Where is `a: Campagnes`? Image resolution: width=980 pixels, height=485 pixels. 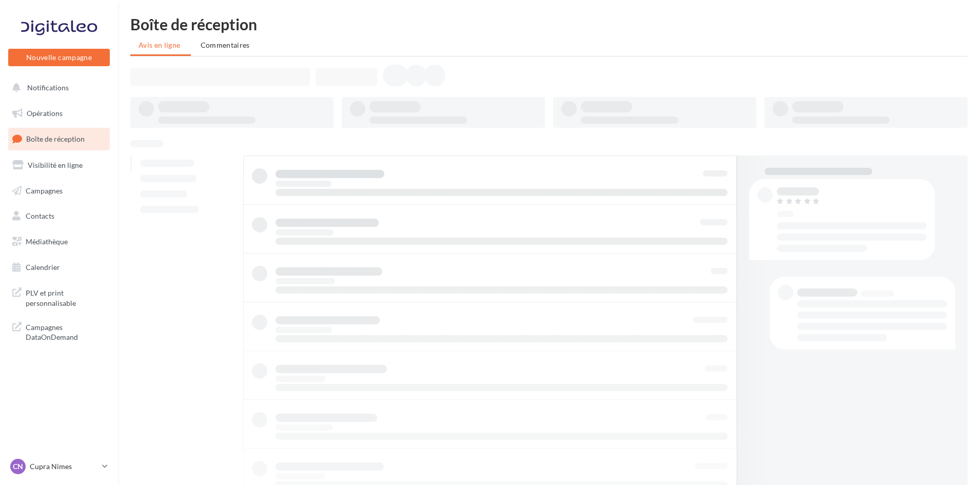
a: Campagnes is located at coordinates (59, 191).